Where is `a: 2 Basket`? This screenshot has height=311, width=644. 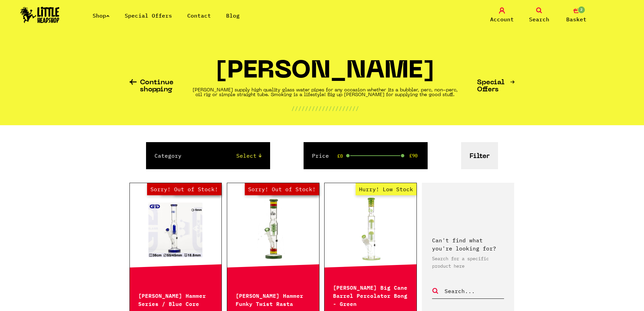
a: 2 Basket is located at coordinates (577, 15).